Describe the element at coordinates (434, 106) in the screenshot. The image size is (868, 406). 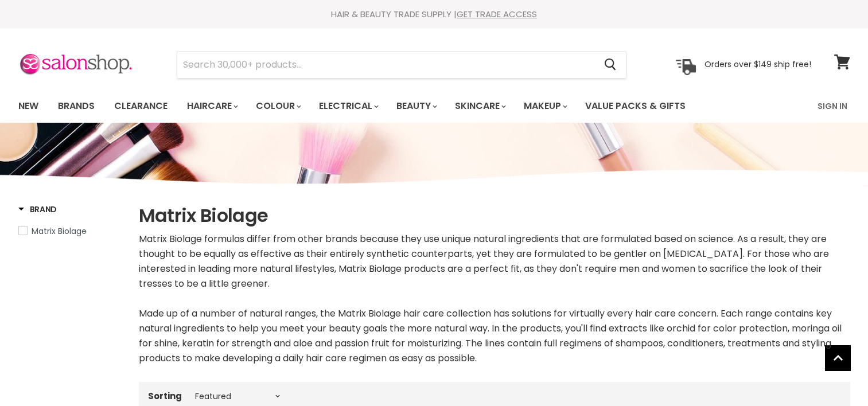
I see `nav: Main` at that location.